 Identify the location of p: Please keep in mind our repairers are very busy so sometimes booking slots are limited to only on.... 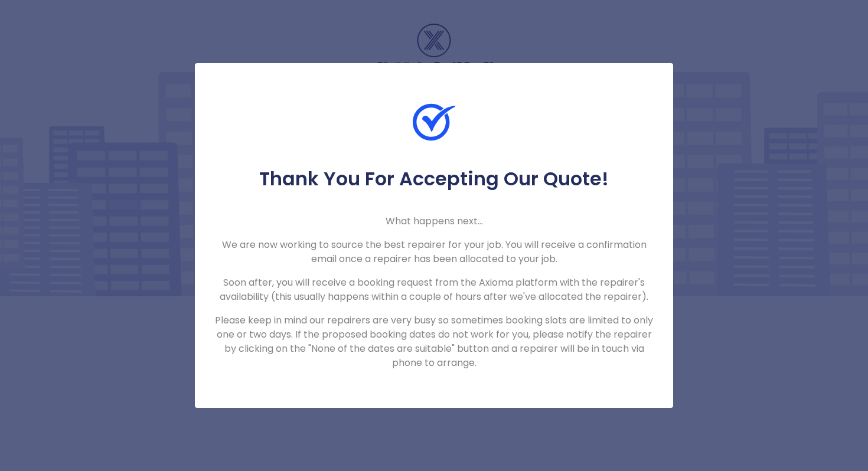
(434, 343).